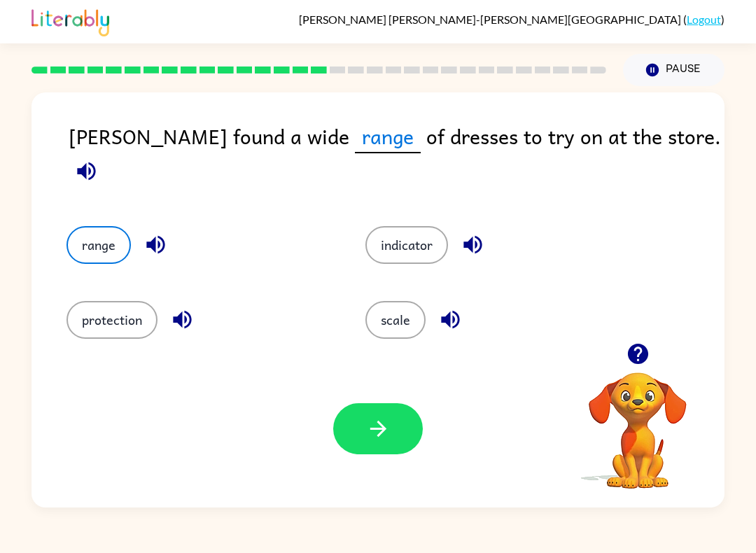 The height and width of the screenshot is (553, 756). I want to click on span: range, so click(388, 137).